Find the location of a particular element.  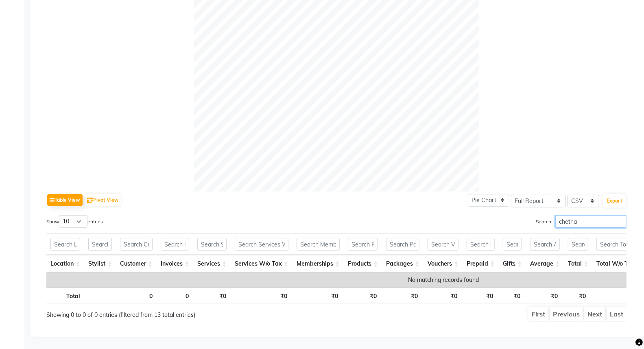

input: Search Total is located at coordinates (578, 244).